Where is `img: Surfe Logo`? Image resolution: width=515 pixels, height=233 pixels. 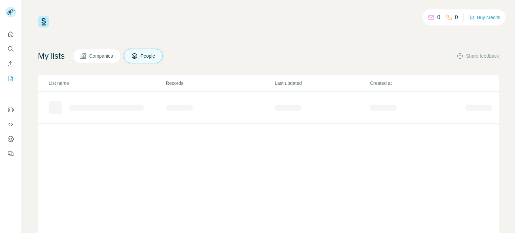
img: Surfe Logo is located at coordinates (44, 22).